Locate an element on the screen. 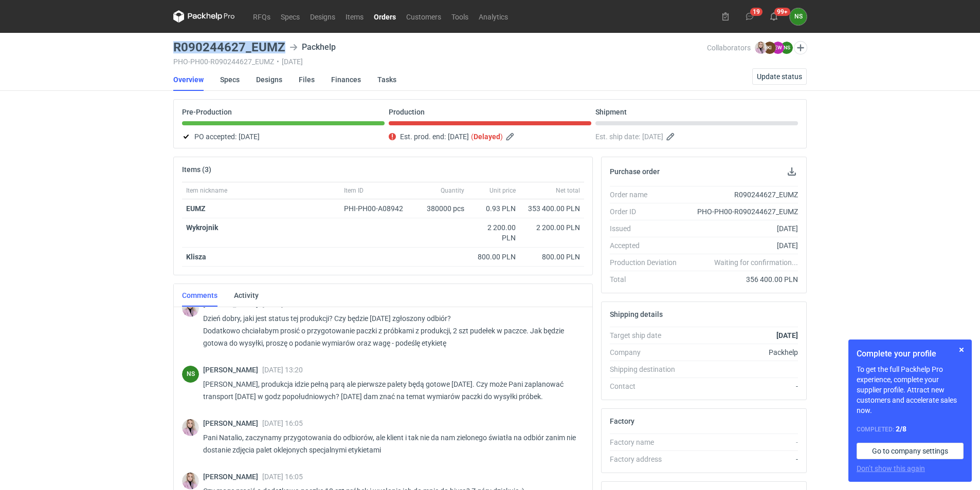 Image resolution: width=980 pixels, height=490 pixels. div: 356 400.00 PLN is located at coordinates (742, 280).